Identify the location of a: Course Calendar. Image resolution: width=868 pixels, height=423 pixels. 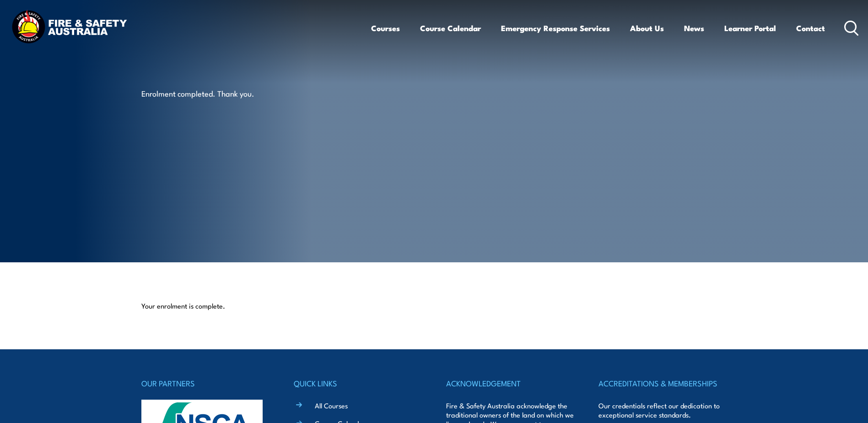
(450, 28).